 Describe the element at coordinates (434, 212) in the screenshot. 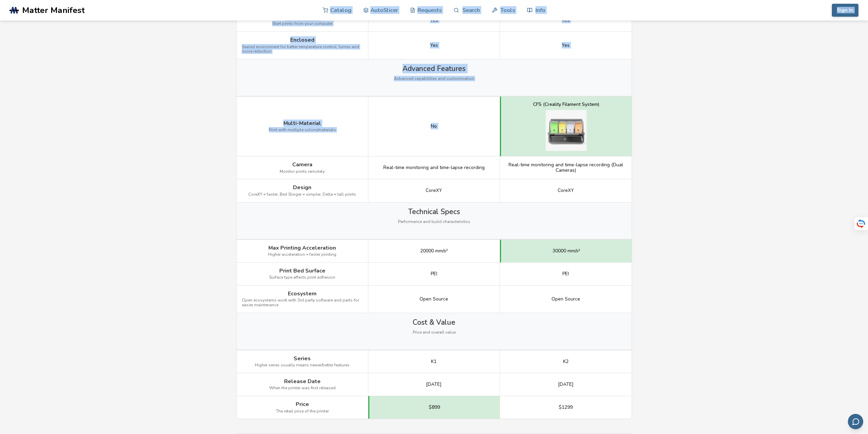

I see `span: Technical Specs` at that location.